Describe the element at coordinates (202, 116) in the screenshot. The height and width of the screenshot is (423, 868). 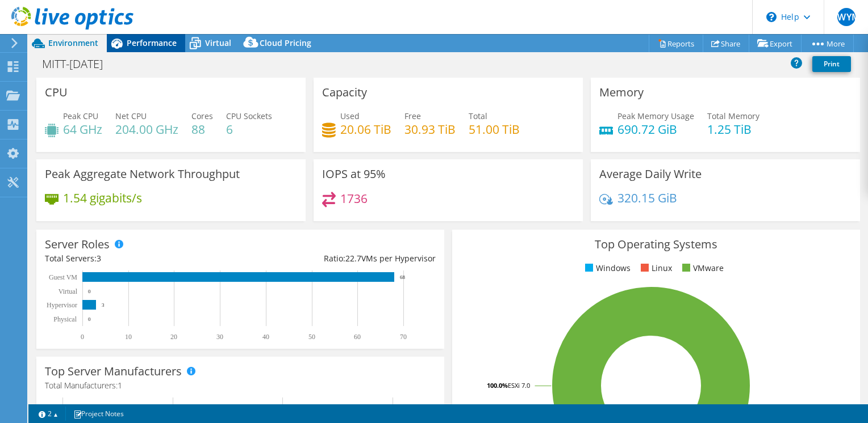
I see `span: Cores` at that location.